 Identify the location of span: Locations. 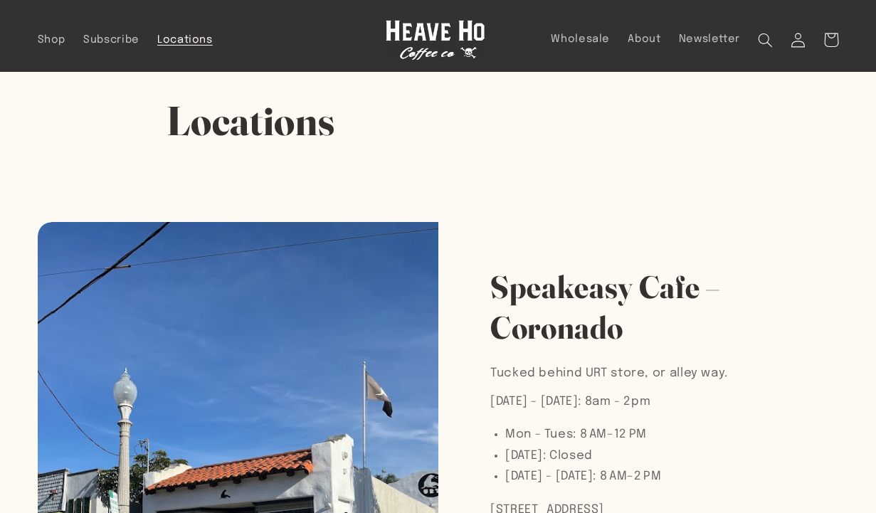
(185, 40).